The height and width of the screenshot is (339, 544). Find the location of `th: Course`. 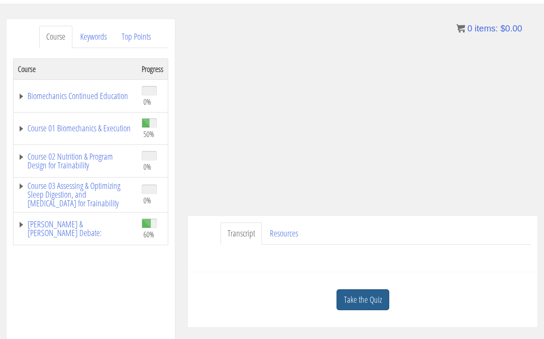

th: Course is located at coordinates (75, 69).